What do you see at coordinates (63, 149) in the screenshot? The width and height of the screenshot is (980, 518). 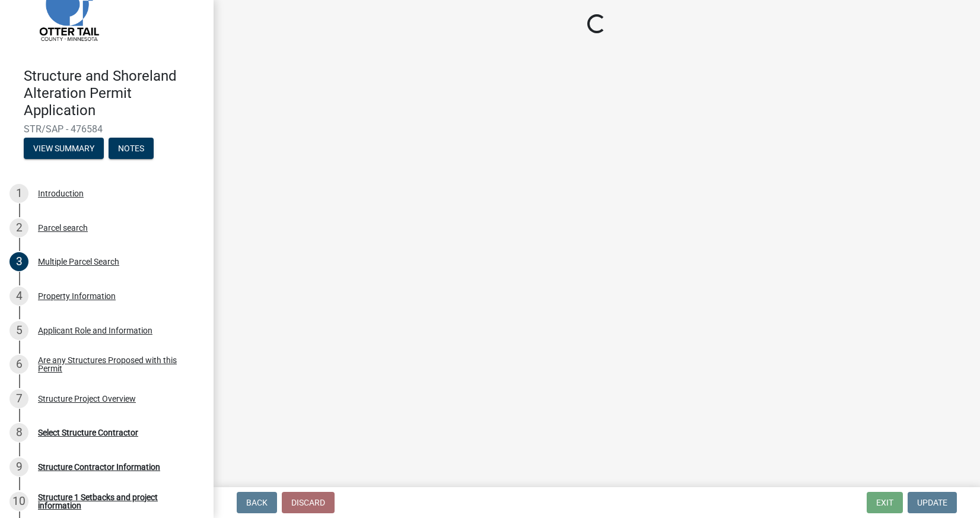 I see `button: View Summary` at bounding box center [63, 149].